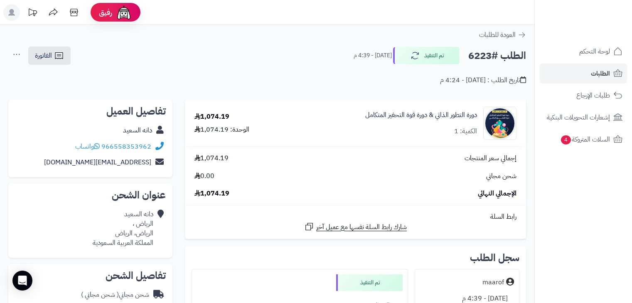 Image resolution: width=632 pixels, height=303 pixels. Describe the element at coordinates (600, 23) in the screenshot. I see `img: logo-2.png` at that location.